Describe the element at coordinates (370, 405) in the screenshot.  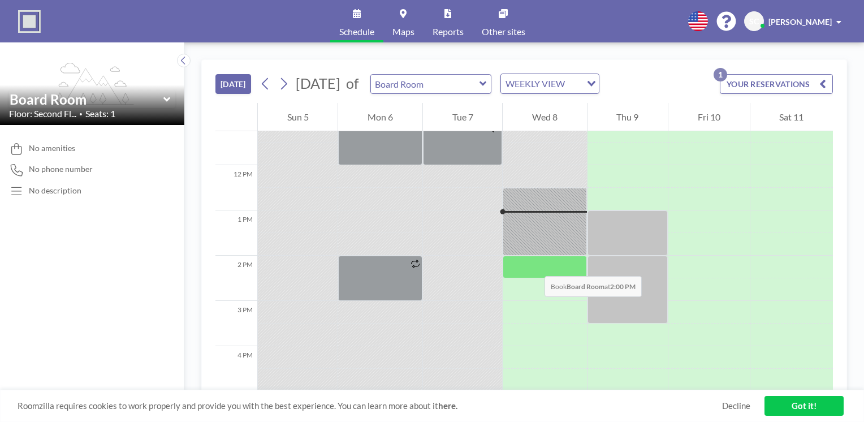
I see `span: Roomzilla requires cookies to work properly and provide you with the best experience. You can lea...` at that location.